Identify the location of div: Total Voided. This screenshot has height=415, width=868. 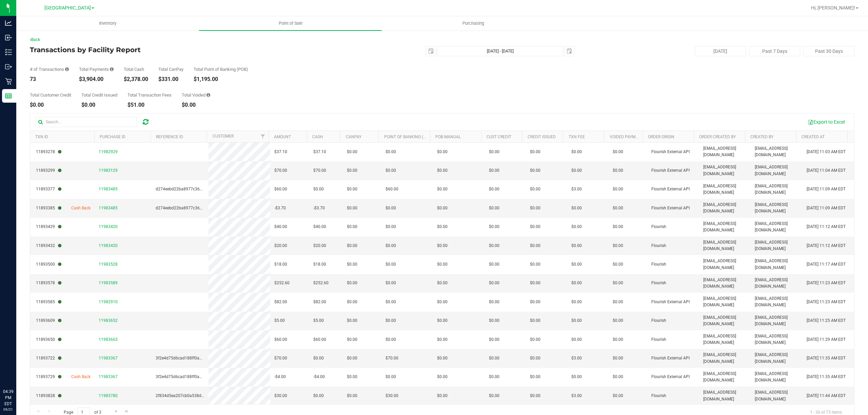
(196, 95).